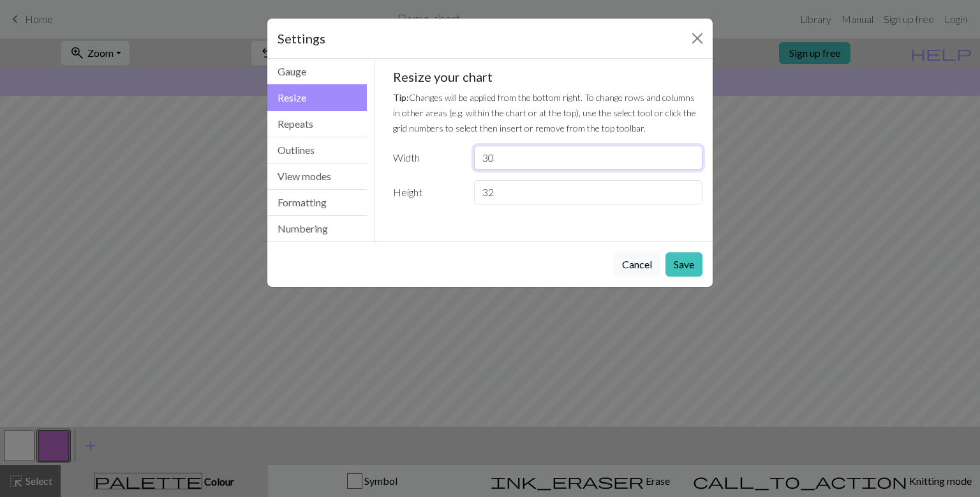 Image resolution: width=980 pixels, height=497 pixels. What do you see at coordinates (317, 176) in the screenshot?
I see `button: View modes` at bounding box center [317, 176].